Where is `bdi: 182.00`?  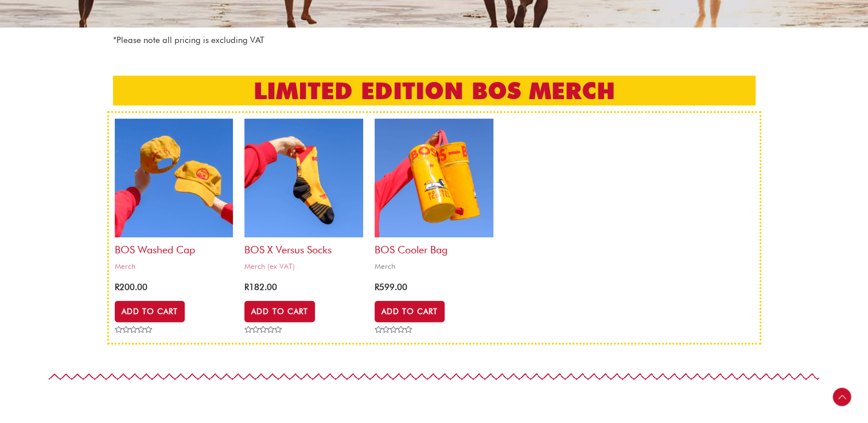 bdi: 182.00 is located at coordinates (261, 287).